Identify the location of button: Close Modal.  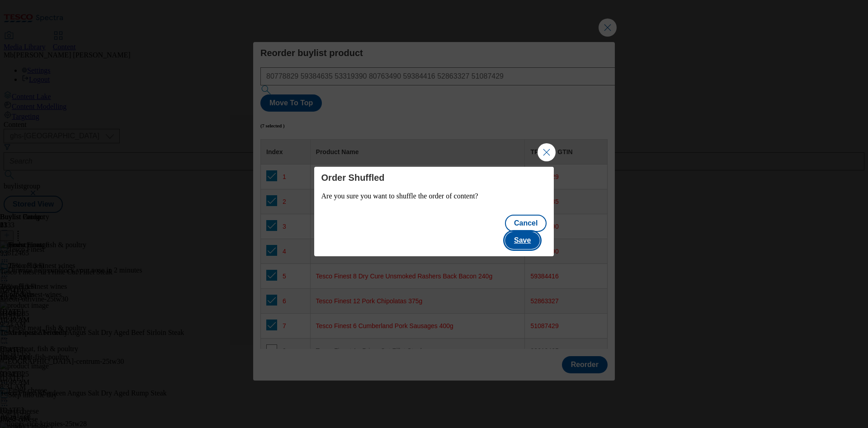
(547, 153).